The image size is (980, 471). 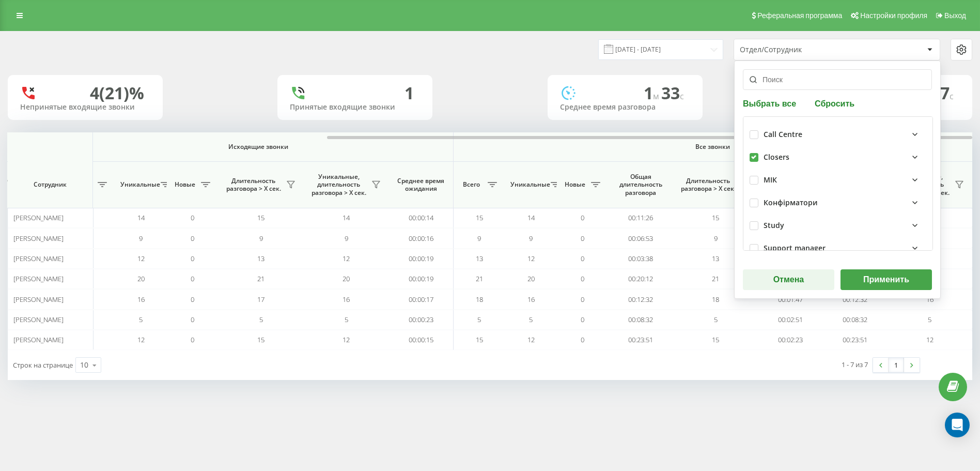 I want to click on td: 00:00:23, so click(x=421, y=320).